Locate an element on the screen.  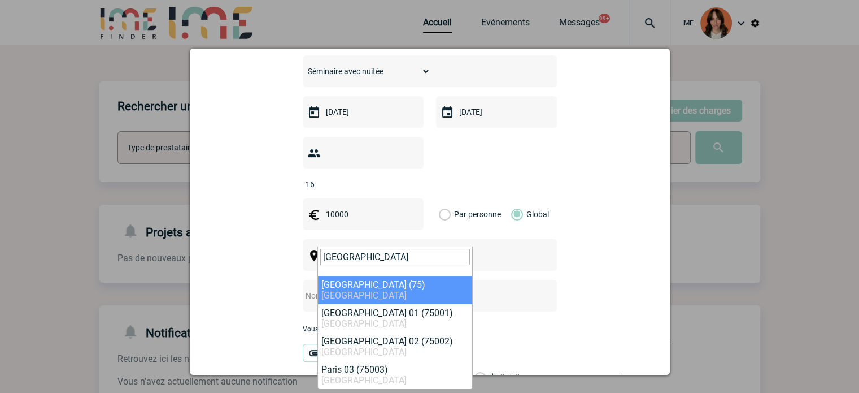
label: À distribuer is located at coordinates (480, 378).